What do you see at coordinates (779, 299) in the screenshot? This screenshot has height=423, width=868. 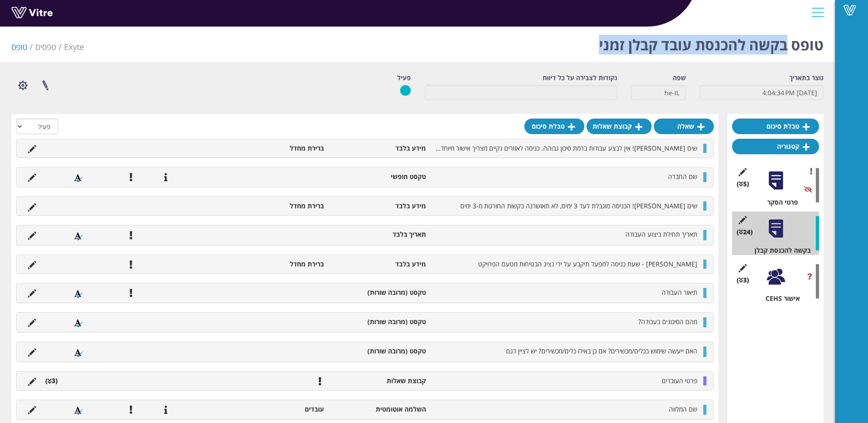 I see `div: אישור CEHS` at bounding box center [779, 299].